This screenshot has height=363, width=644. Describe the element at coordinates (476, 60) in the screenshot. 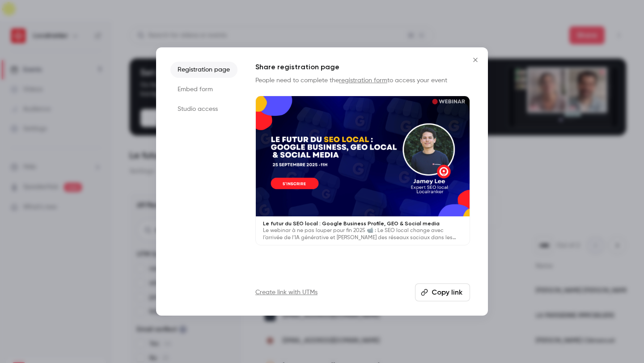

I see `button: Close` at that location.